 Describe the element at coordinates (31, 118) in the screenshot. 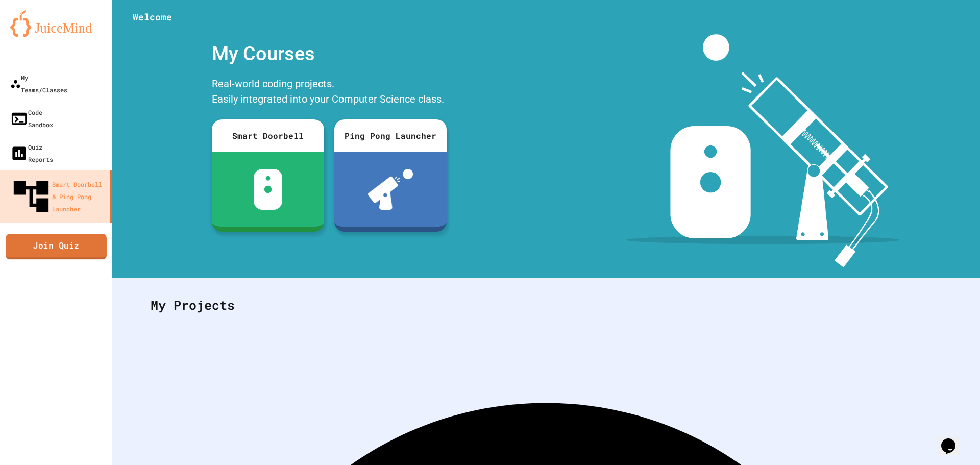

I see `div: Code Sandbox` at that location.